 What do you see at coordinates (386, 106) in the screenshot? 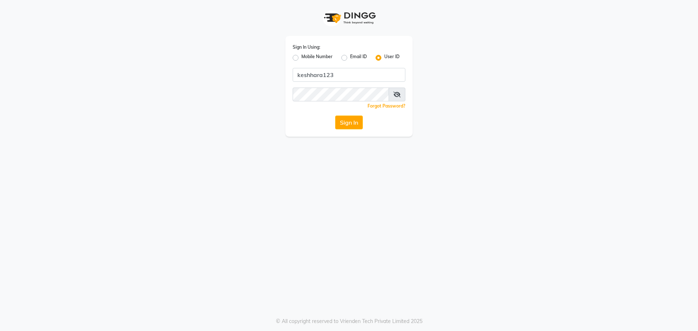
I see `a: Forgot Password?` at bounding box center [386, 106].